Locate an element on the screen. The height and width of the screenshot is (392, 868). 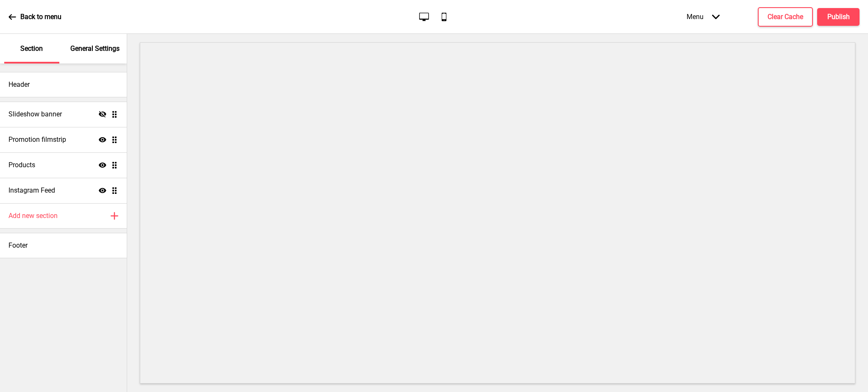
h4: Footer is located at coordinates (18, 245).